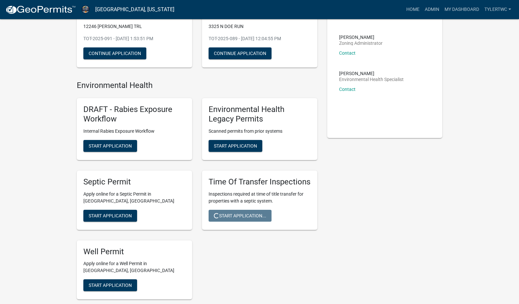  What do you see at coordinates (361, 43) in the screenshot?
I see `p: Zoning Administrator` at bounding box center [361, 43].